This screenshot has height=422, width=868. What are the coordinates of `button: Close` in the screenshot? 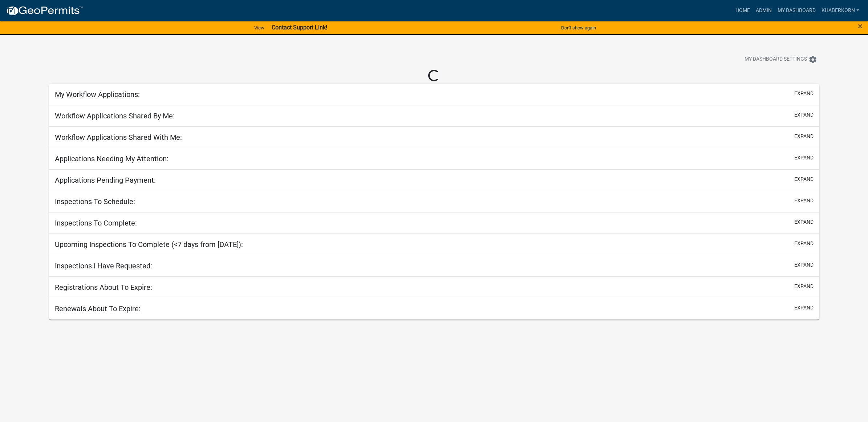 It's located at (860, 26).